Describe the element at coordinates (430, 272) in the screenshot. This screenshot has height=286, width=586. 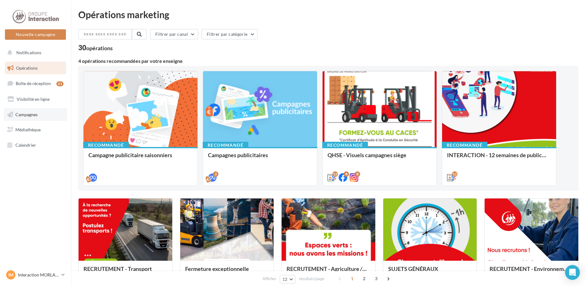
I see `div: SUJETS GÉNÉRAUX` at that location.